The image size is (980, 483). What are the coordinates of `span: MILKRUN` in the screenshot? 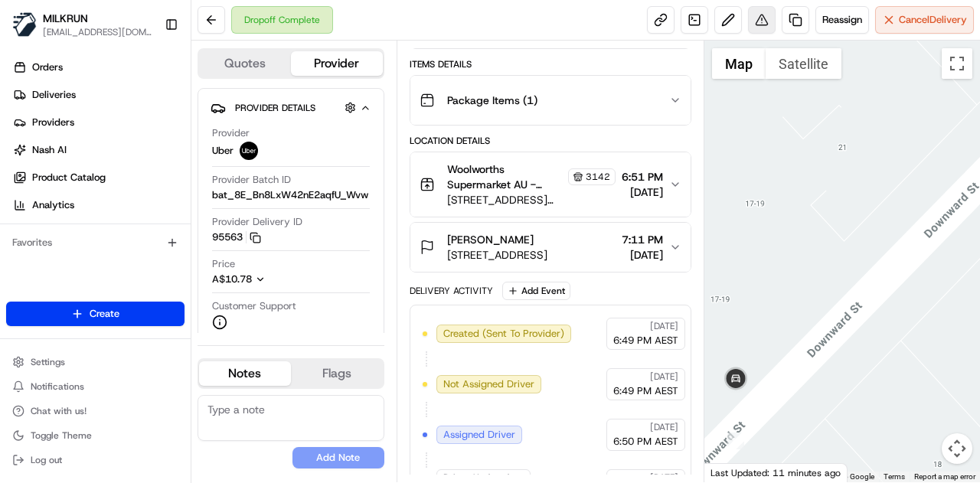 It's located at (65, 18).